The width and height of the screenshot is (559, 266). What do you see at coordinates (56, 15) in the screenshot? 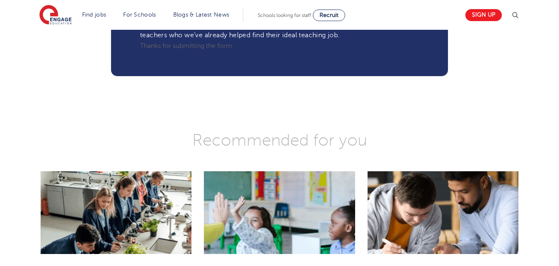
I see `img: Engage Education` at bounding box center [56, 15].